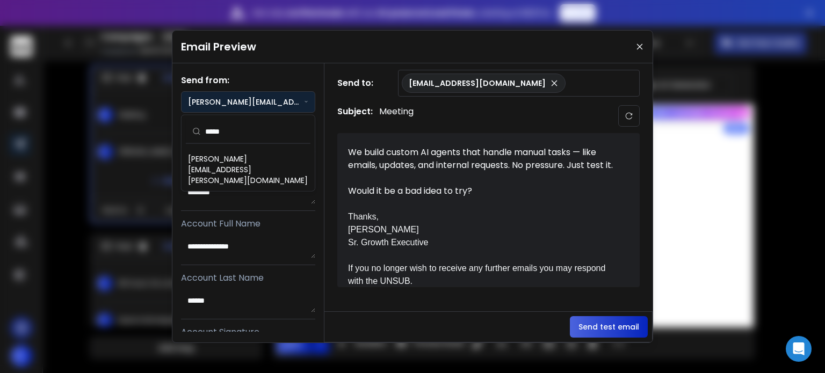 This screenshot has height=373, width=825. What do you see at coordinates (219, 47) in the screenshot?
I see `h1: Email Preview` at bounding box center [219, 47].